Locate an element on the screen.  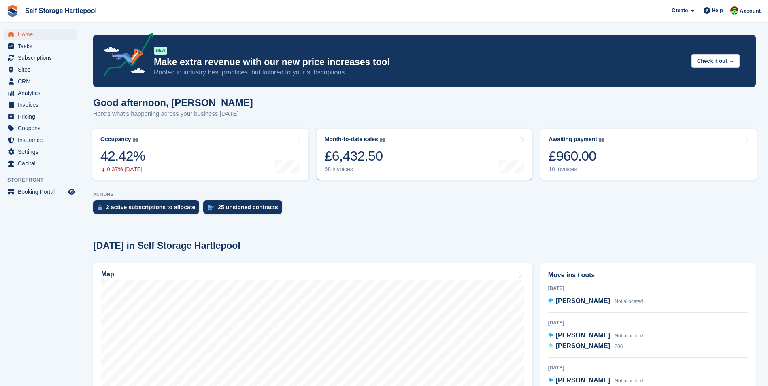
span: Invoices is located at coordinates (42, 105).